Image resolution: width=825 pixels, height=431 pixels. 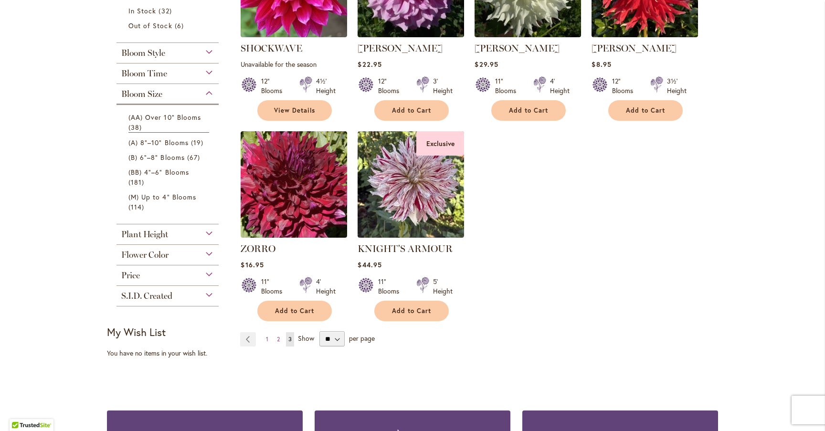 I want to click on a: In Stock 32, so click(x=169, y=11).